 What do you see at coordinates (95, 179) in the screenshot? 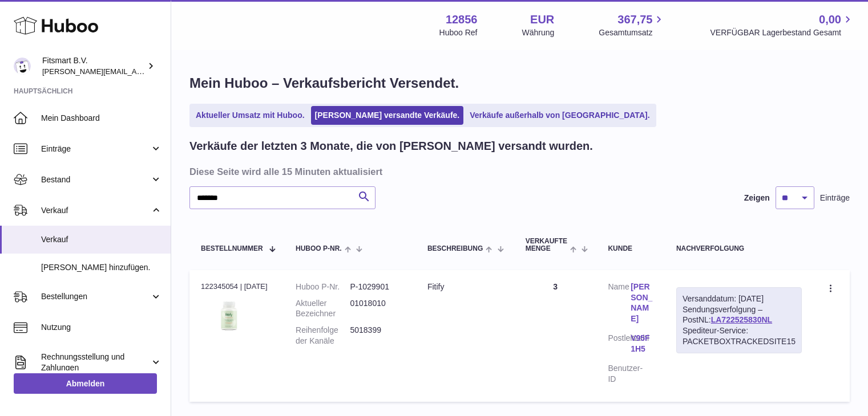
I see `span: Bestand` at bounding box center [95, 179].